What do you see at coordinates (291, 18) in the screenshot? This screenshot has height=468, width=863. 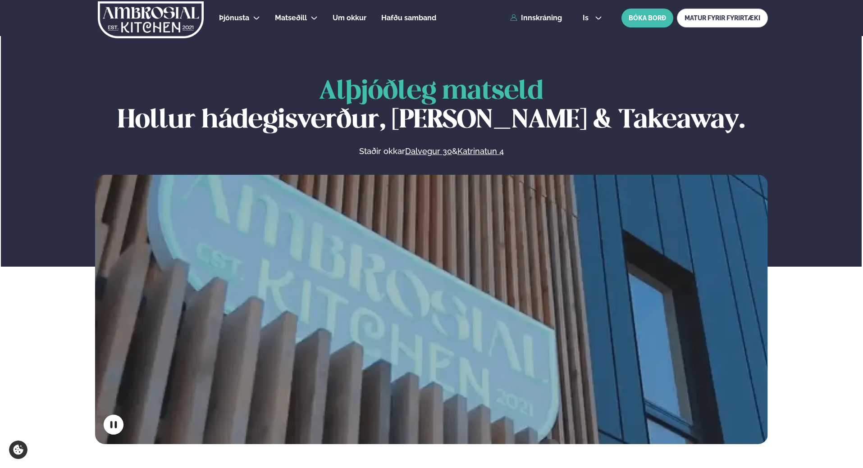 I see `a: Matseðill` at bounding box center [291, 18].